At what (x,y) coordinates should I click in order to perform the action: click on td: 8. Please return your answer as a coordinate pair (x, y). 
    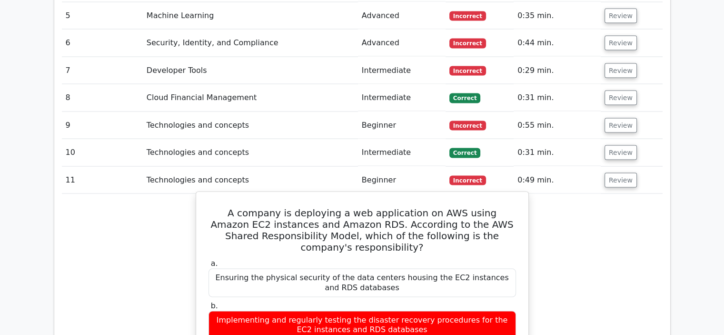
    Looking at the image, I should click on (102, 98).